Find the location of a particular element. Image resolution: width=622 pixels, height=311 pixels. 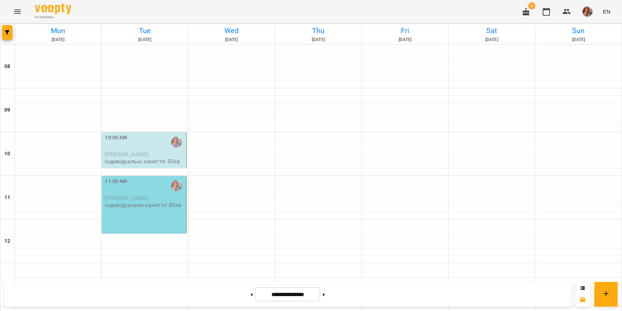

img: 1ca8188f67ff8bc7625fcfef7f64a17b.jpeg is located at coordinates (588, 12).